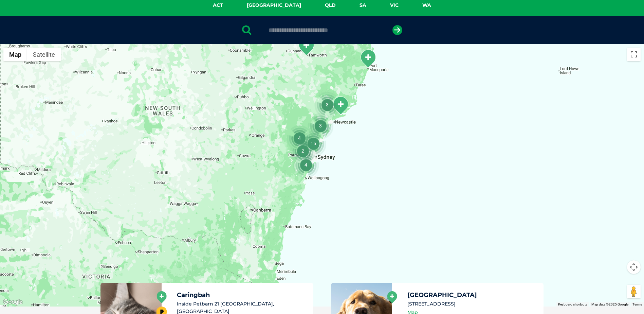  I want to click on a: WA, so click(427, 5).